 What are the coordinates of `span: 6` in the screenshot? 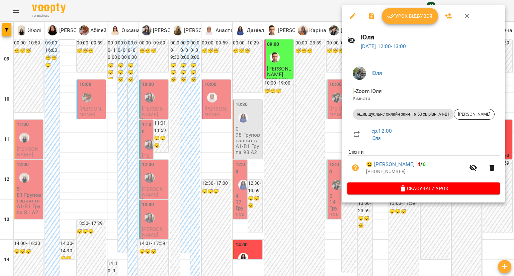 It's located at (424, 164).